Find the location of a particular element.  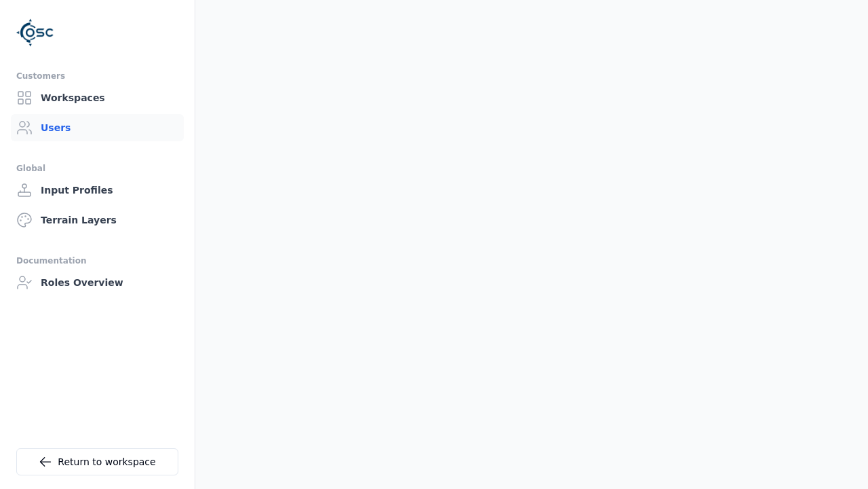

img: Logo is located at coordinates (35, 32).